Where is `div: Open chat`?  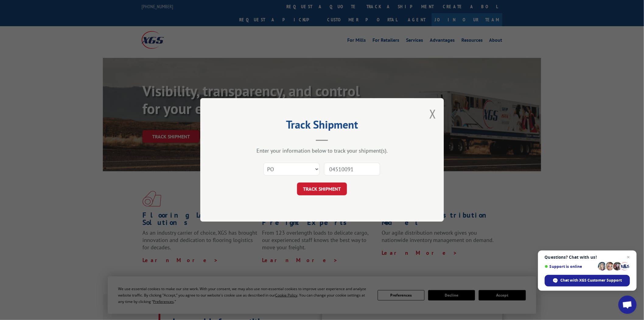 div: Open chat is located at coordinates (627, 305).